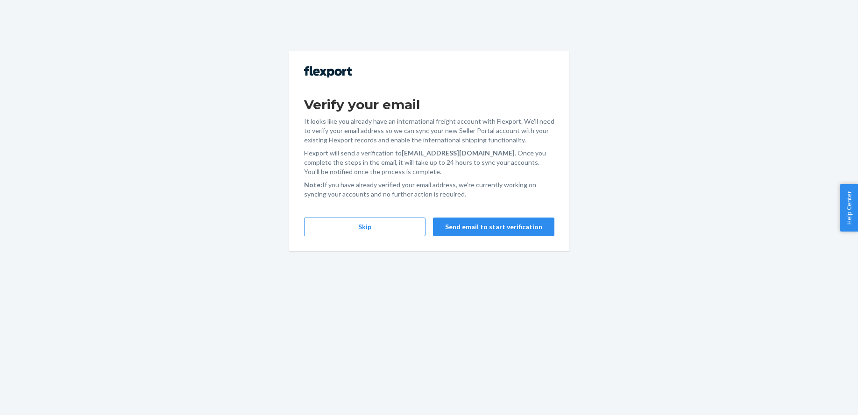  What do you see at coordinates (429, 163) in the screenshot?
I see `p: Flexport will send a verification to . Once you complete the steps in the email, it will take up ...` at bounding box center [429, 163].